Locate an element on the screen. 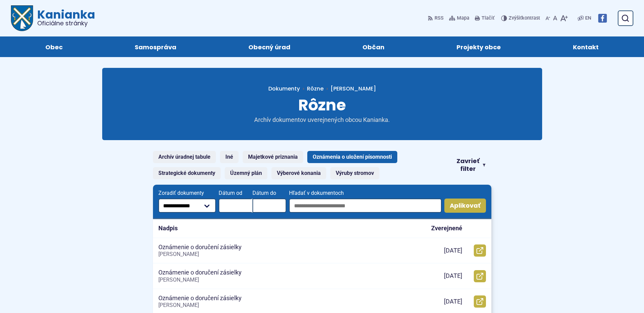  button: Zmenšiť veľkosť písma is located at coordinates (547, 18).